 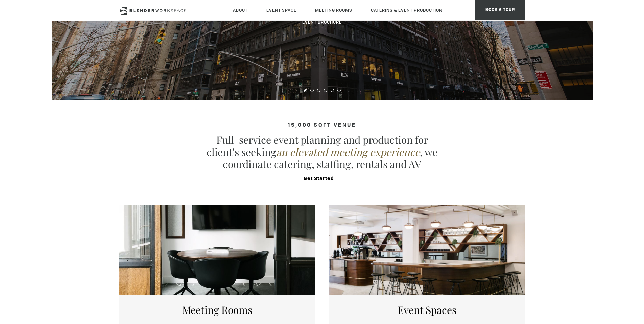 I want to click on em: an elevated meeting experience, so click(x=348, y=152).